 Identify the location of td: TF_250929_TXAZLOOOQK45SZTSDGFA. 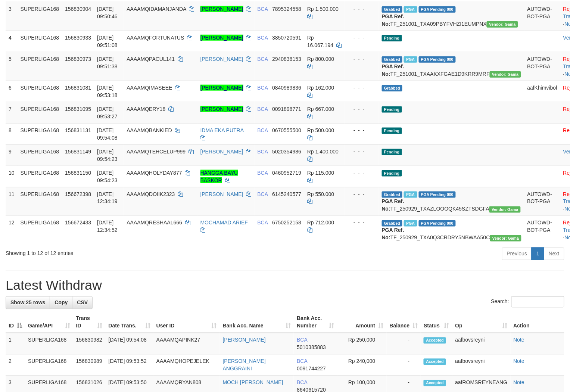
(452, 201).